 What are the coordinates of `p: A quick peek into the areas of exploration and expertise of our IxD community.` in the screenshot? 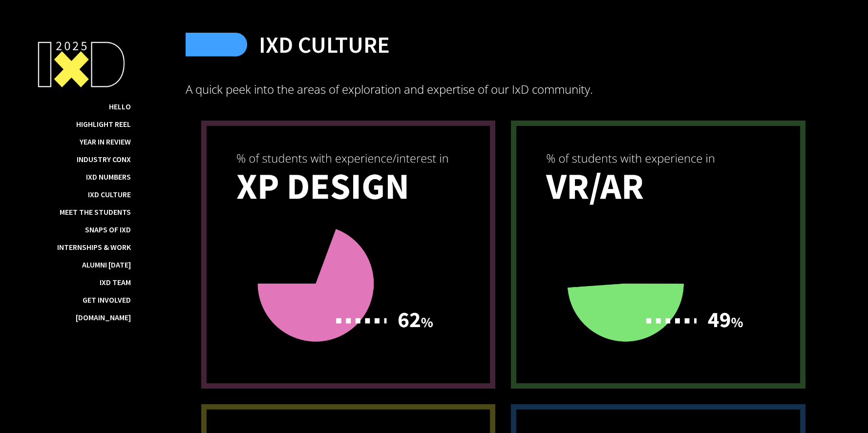 It's located at (503, 89).